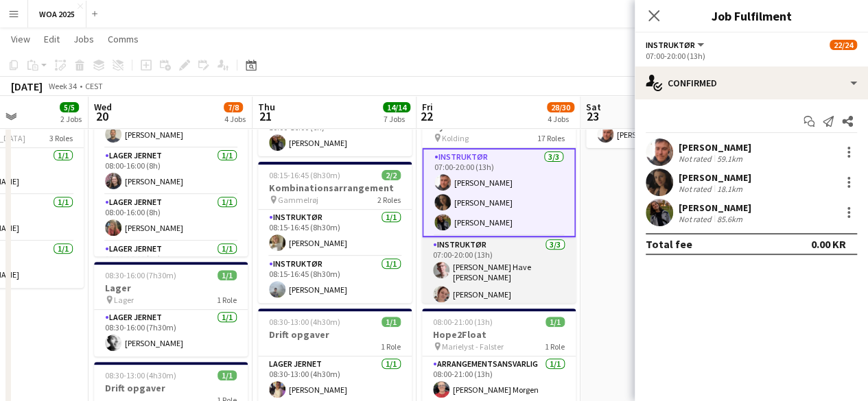 This screenshot has height=401, width=868. What do you see at coordinates (730, 188) in the screenshot?
I see `div: 18.1km` at bounding box center [730, 188].